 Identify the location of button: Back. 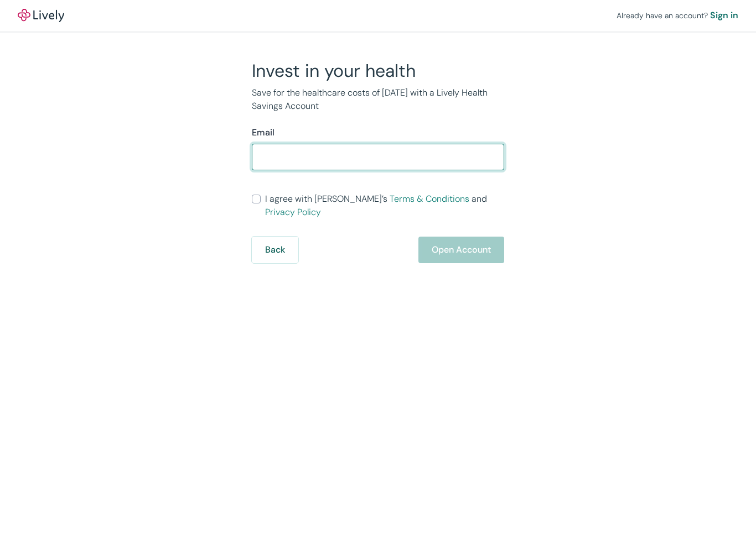
(275, 250).